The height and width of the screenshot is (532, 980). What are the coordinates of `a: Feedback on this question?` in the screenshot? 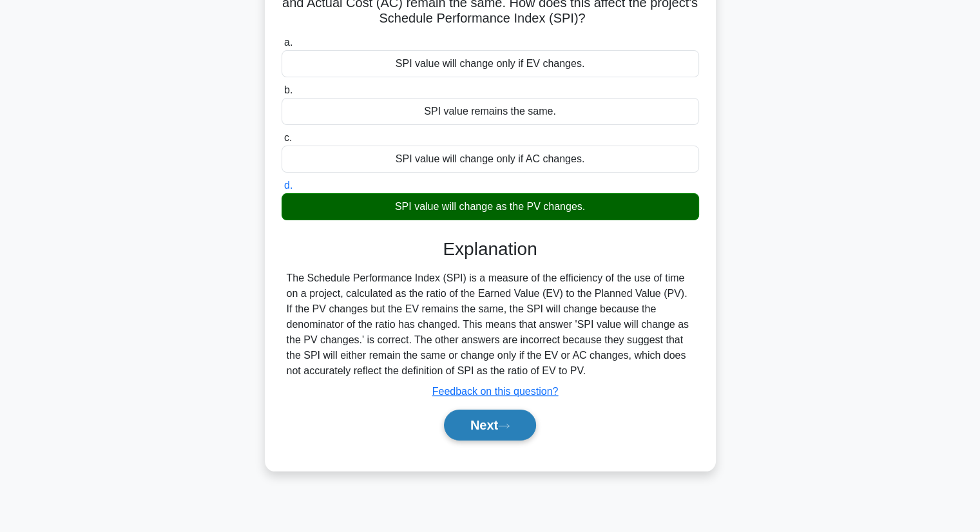 It's located at (495, 391).